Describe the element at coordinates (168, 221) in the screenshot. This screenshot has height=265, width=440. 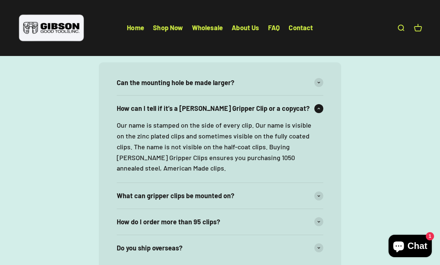
I see `span: How do I order more than 95 clips?` at that location.